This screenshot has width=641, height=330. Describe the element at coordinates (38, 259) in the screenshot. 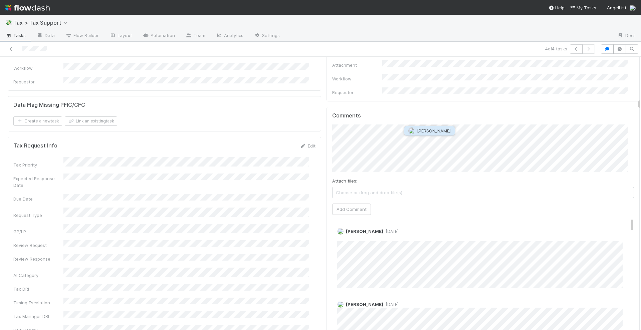

I see `div: Review Response` at that location.